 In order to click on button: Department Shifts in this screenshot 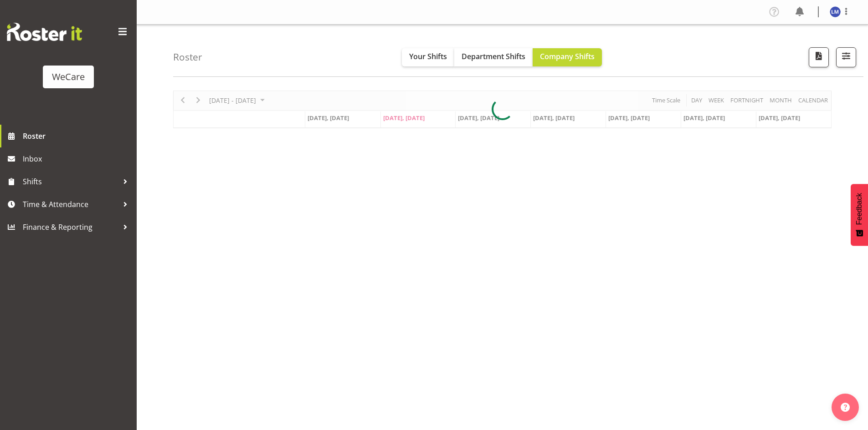, I will do `click(494, 57)`.